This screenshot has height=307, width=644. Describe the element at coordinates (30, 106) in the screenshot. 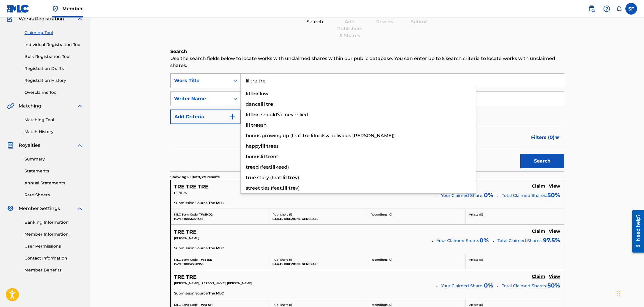

I see `span: Matching` at that location.